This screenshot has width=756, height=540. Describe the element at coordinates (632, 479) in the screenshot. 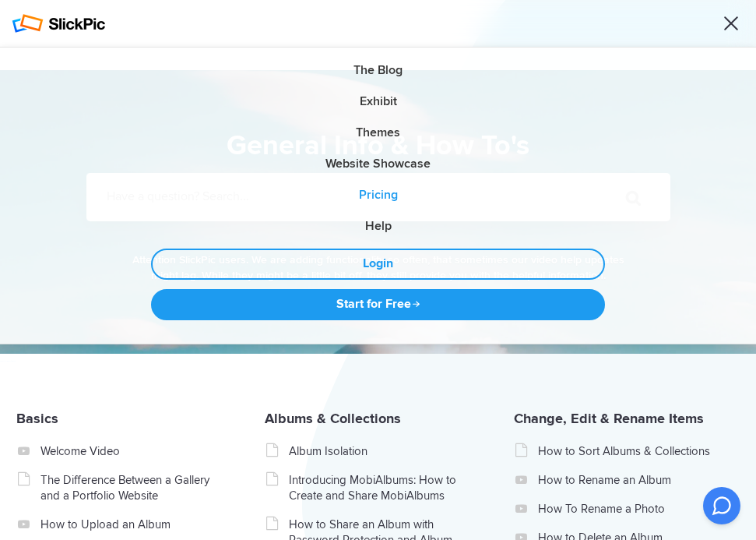

I see `a: How to Rename an Album` at that location.